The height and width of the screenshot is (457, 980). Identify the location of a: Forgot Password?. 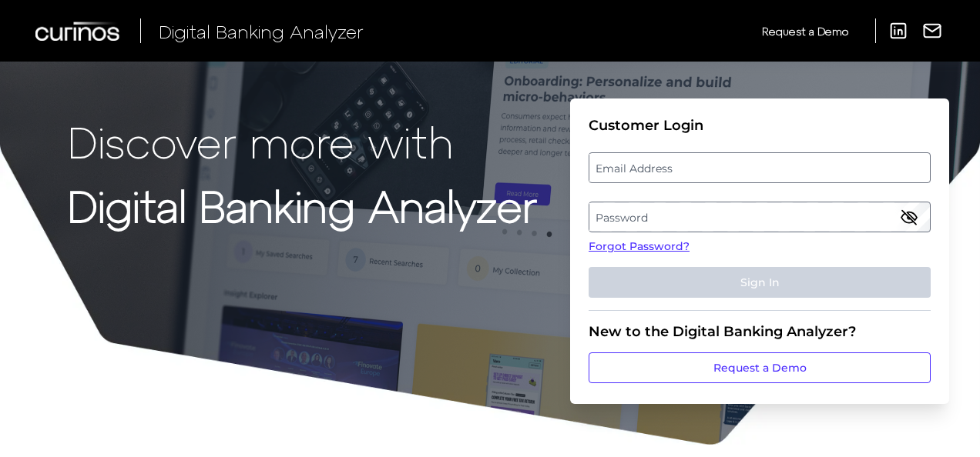
(759, 246).